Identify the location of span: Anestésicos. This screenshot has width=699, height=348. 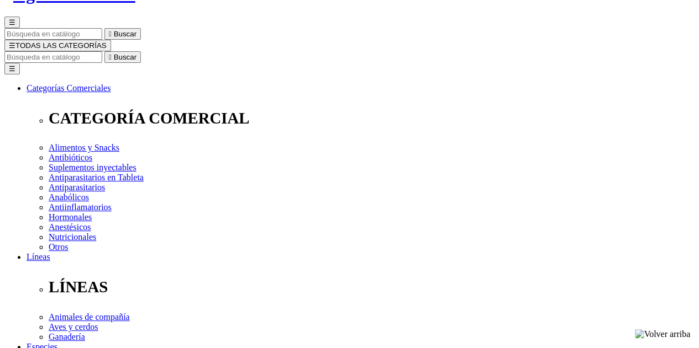
(70, 227).